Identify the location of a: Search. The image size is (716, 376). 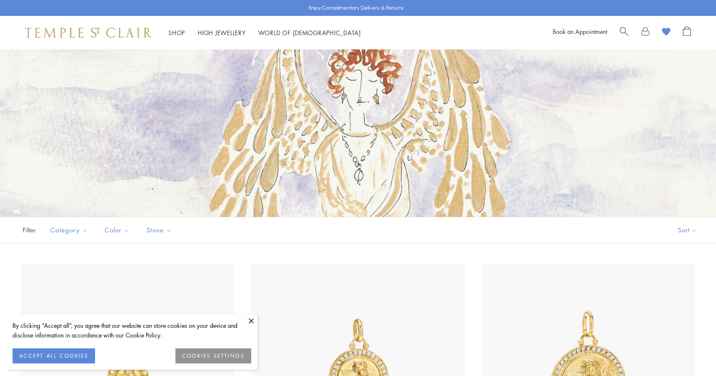
(624, 33).